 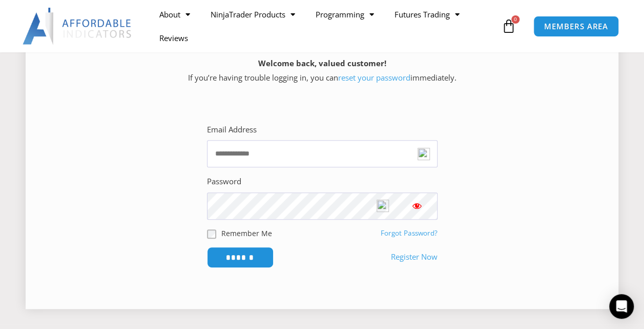 I want to click on span: MEMBERS AREA, so click(x=576, y=26).